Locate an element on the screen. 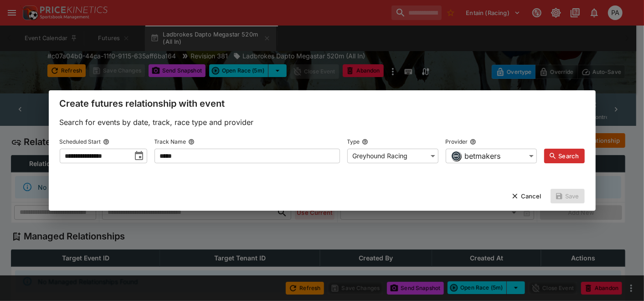 This screenshot has height=301, width=644. p: Type is located at coordinates (354, 141).